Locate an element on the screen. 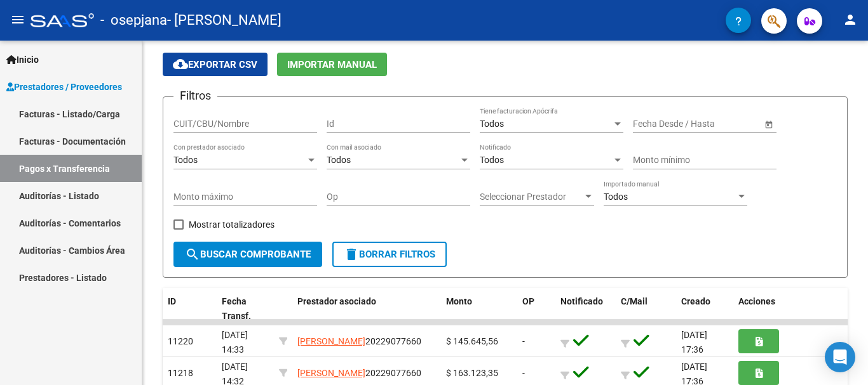  datatable-header-cell: Fecha Transf. is located at coordinates (245, 309).